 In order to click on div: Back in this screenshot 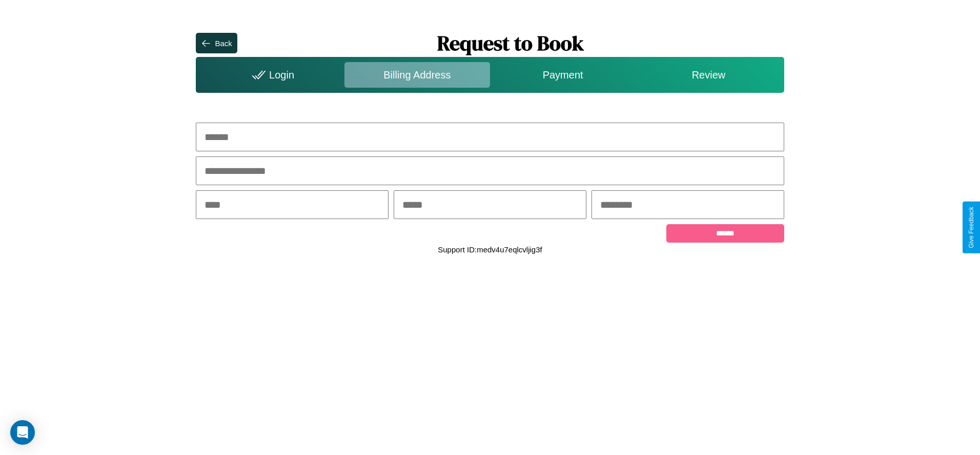, I will do `click(223, 43)`.